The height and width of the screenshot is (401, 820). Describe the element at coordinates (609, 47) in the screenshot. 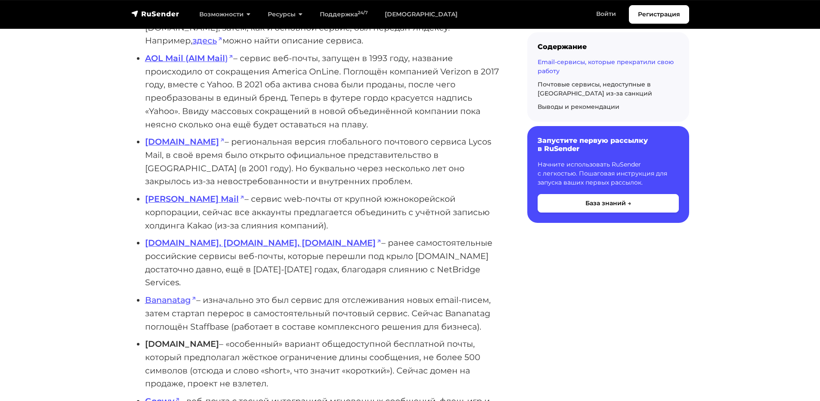

I see `div: Содержание` at that location.